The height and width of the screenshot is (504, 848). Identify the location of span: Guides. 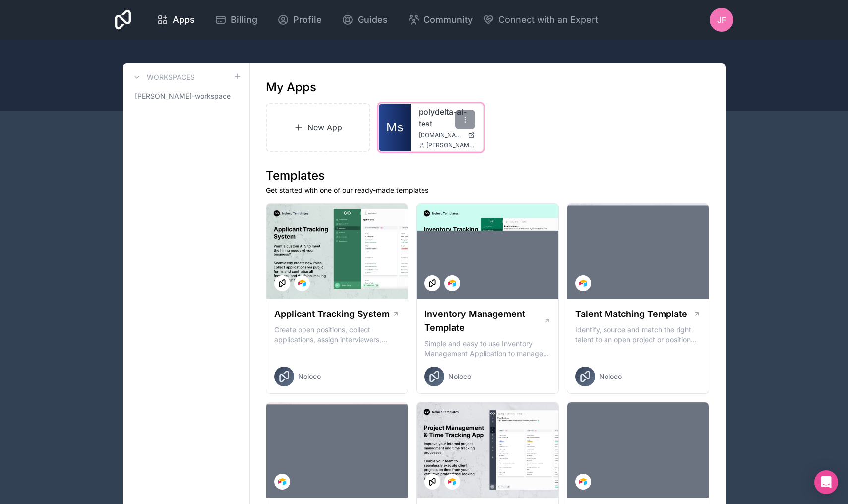
(372, 20).